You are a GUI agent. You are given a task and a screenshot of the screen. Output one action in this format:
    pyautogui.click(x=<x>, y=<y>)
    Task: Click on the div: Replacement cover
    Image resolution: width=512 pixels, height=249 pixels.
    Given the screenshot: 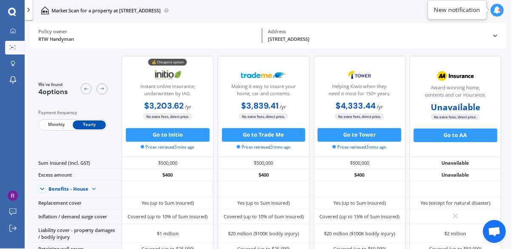 What is the action you would take?
    pyautogui.click(x=76, y=203)
    